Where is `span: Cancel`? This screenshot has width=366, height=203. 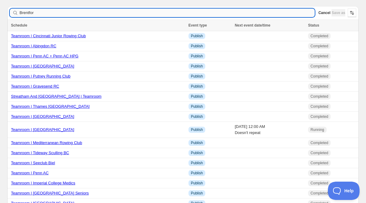 span: Cancel is located at coordinates (324, 13).